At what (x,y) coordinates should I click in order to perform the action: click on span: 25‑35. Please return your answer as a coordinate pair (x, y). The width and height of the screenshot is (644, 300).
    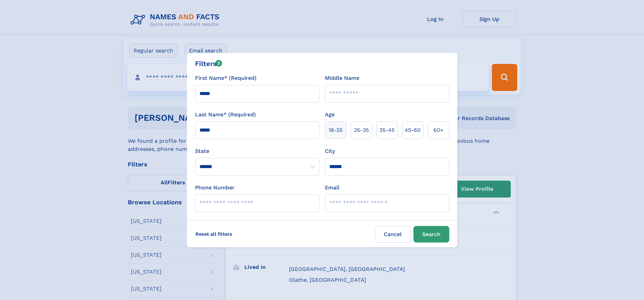
    Looking at the image, I should click on (362, 130).